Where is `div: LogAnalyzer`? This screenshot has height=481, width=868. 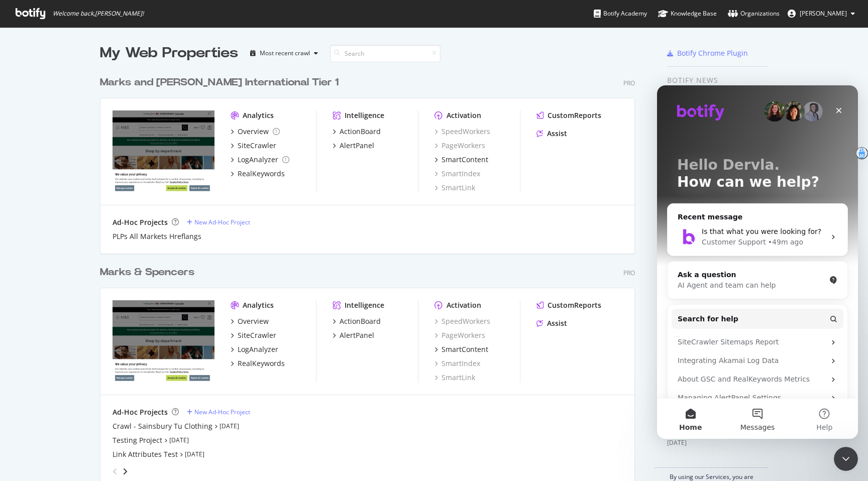 div: LogAnalyzer is located at coordinates (258, 349).